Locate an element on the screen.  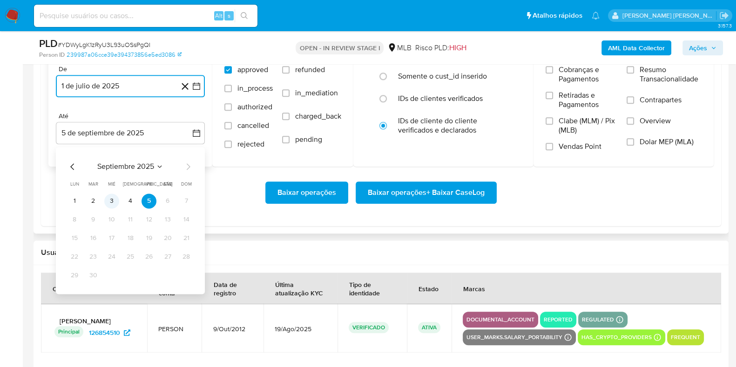
a: Sair is located at coordinates (724, 15).